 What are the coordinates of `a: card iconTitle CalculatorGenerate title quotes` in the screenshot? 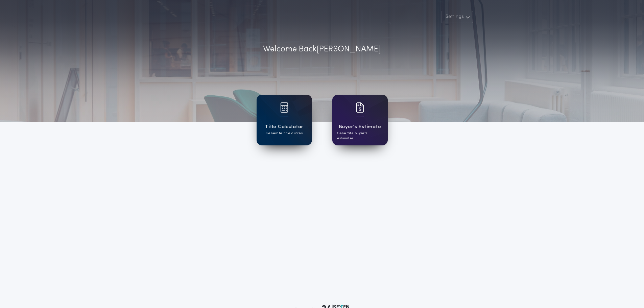 It's located at (284, 120).